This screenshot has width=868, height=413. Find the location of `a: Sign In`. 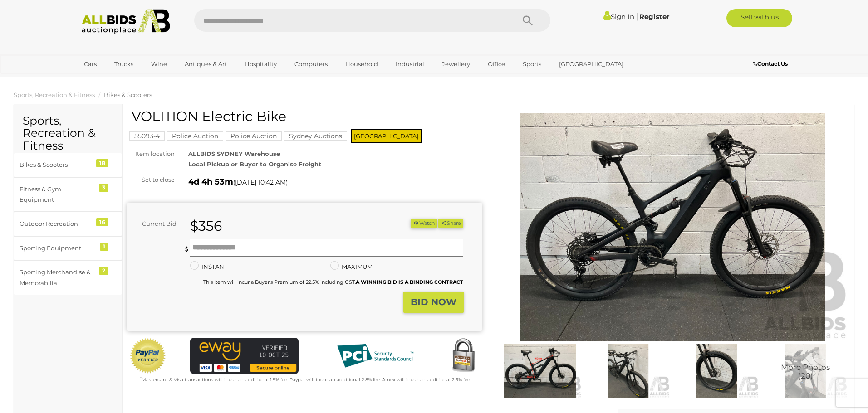

a: Sign In is located at coordinates (619, 17).